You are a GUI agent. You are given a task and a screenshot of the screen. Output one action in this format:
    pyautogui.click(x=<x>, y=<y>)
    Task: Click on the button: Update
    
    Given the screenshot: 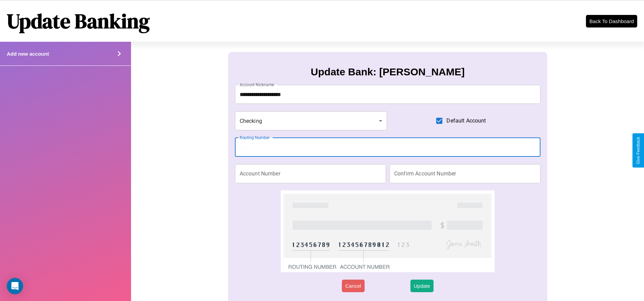 What is the action you would take?
    pyautogui.click(x=422, y=286)
    